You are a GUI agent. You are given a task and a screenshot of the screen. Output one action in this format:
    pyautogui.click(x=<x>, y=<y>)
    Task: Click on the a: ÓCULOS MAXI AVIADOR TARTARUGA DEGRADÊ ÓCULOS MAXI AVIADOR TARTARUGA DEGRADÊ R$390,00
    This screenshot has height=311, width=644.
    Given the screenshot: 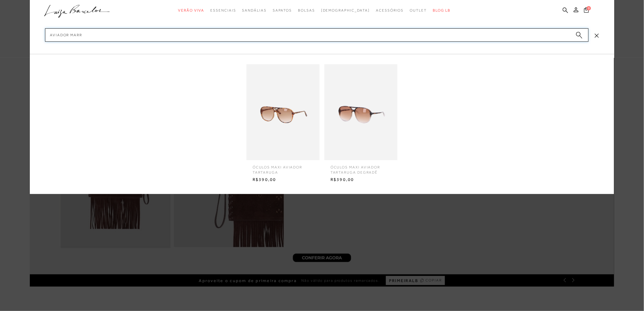 What is the action you would take?
    pyautogui.click(x=361, y=124)
    